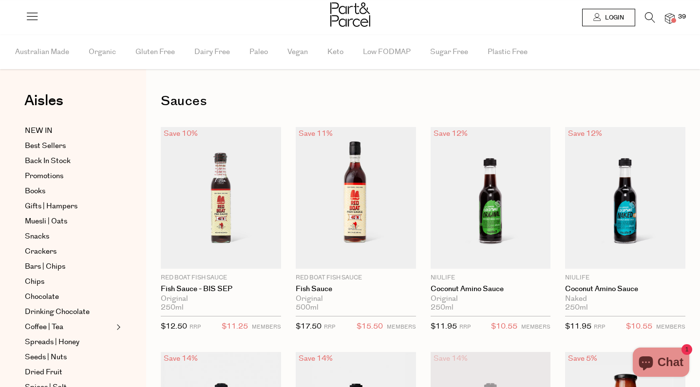 This screenshot has width=700, height=387. Describe the element at coordinates (316, 133) in the screenshot. I see `div: Save 11%` at that location.